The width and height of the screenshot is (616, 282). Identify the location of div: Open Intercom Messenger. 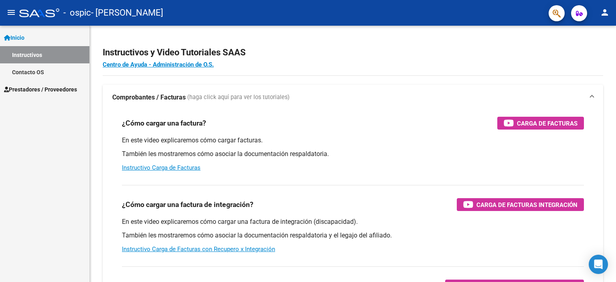
(598, 264).